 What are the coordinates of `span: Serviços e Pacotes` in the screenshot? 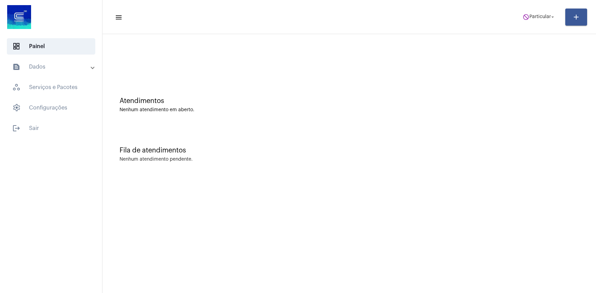 It's located at (51, 87).